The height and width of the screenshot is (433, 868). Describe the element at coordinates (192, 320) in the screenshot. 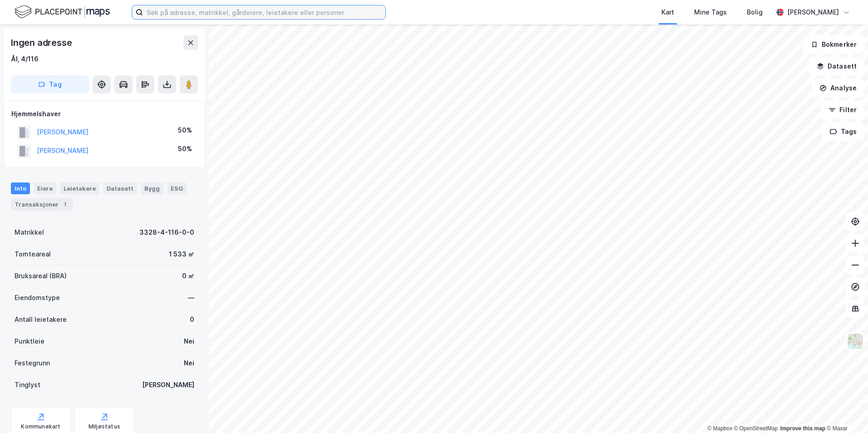

I see `div: 0` at that location.